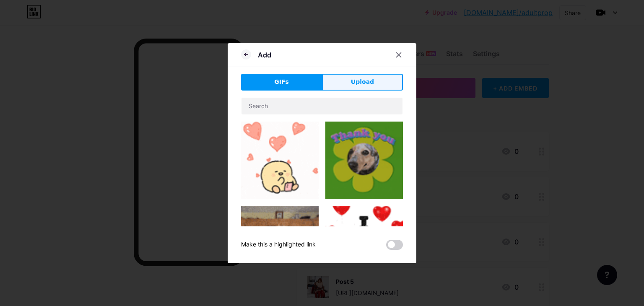  Describe the element at coordinates (362, 82) in the screenshot. I see `button: Upload` at that location.